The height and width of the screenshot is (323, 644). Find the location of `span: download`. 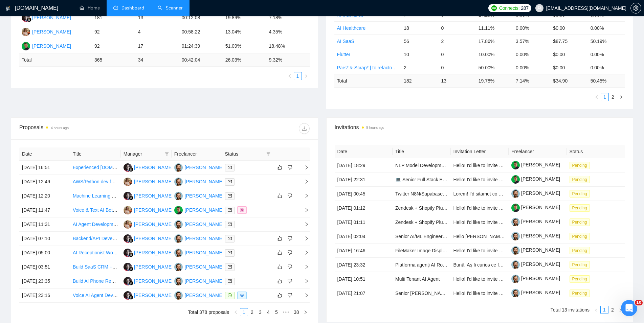

span: download is located at coordinates (304, 129).